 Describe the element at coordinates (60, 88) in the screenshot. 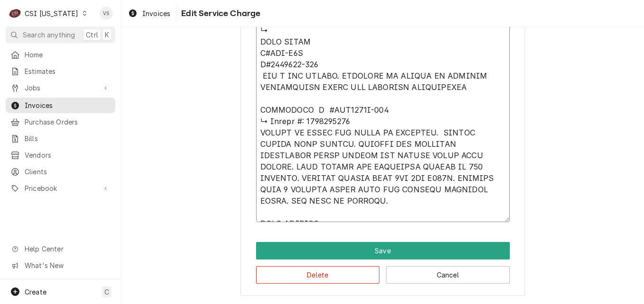

I see `a: Go to Jobs` at that location.